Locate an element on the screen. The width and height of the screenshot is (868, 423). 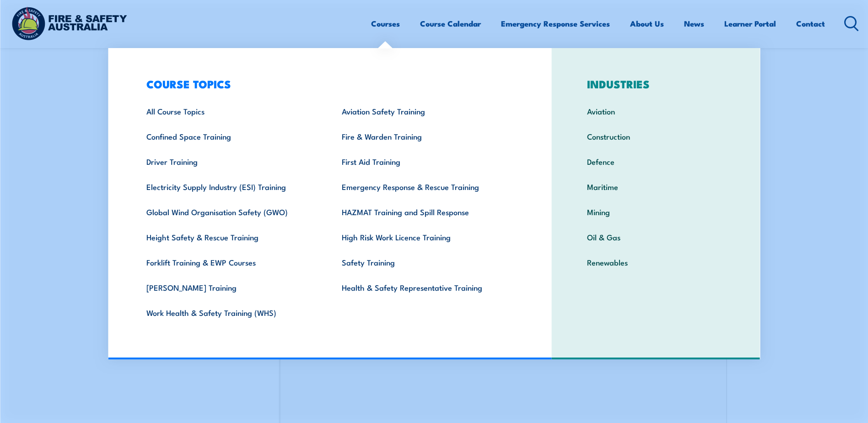
a: Aviation is located at coordinates (656, 111).